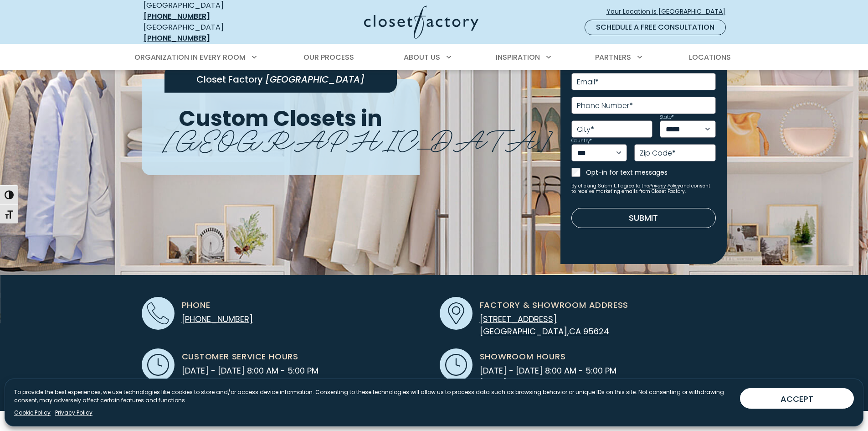 The height and width of the screenshot is (431, 868). What do you see at coordinates (585, 129) in the screenshot?
I see `label: City` at bounding box center [585, 129].